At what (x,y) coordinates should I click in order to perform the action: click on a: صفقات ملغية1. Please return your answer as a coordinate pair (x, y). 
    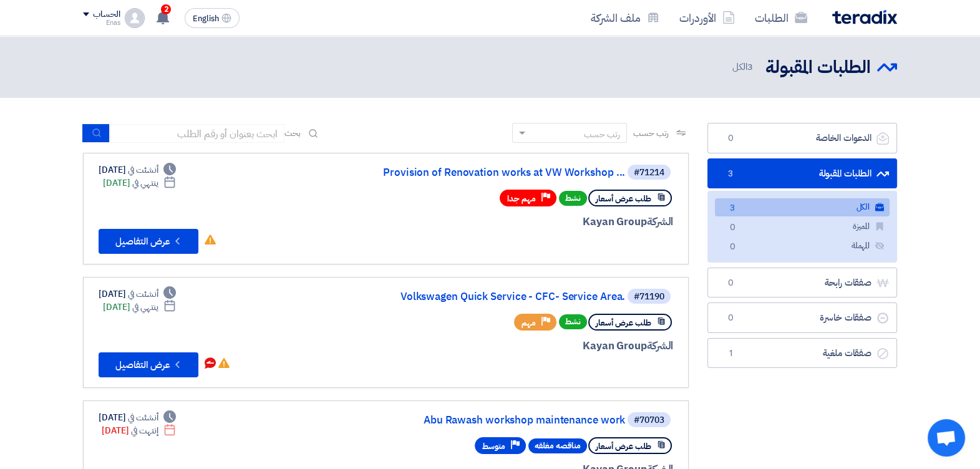
    Looking at the image, I should click on (803, 353).